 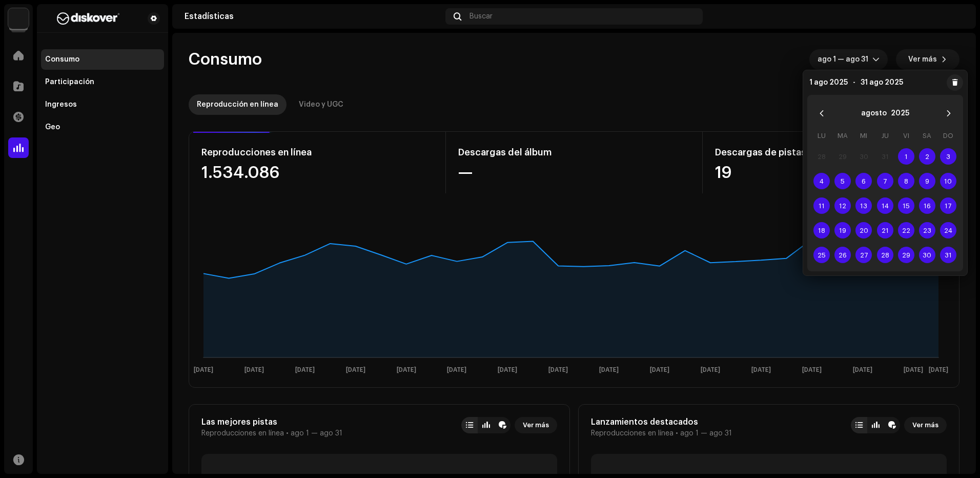 What do you see at coordinates (884, 255) in the screenshot?
I see `td: 28` at bounding box center [884, 255].